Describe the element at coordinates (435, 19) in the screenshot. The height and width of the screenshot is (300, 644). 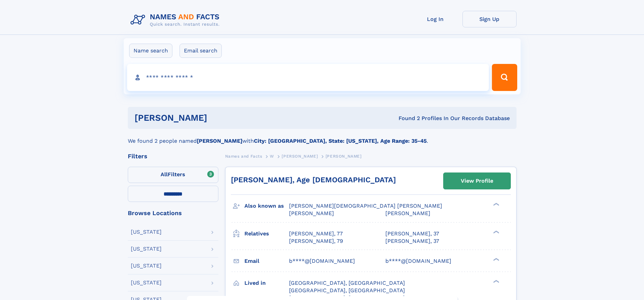
I see `a: Log In` at that location.